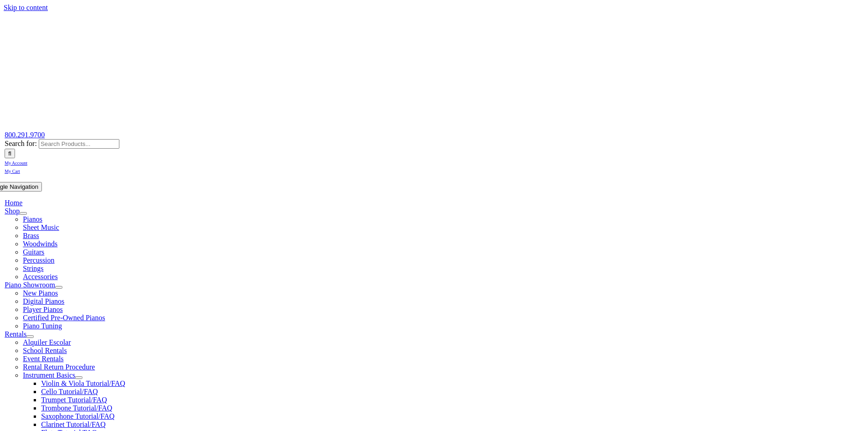  I want to click on span: My Account, so click(16, 163).